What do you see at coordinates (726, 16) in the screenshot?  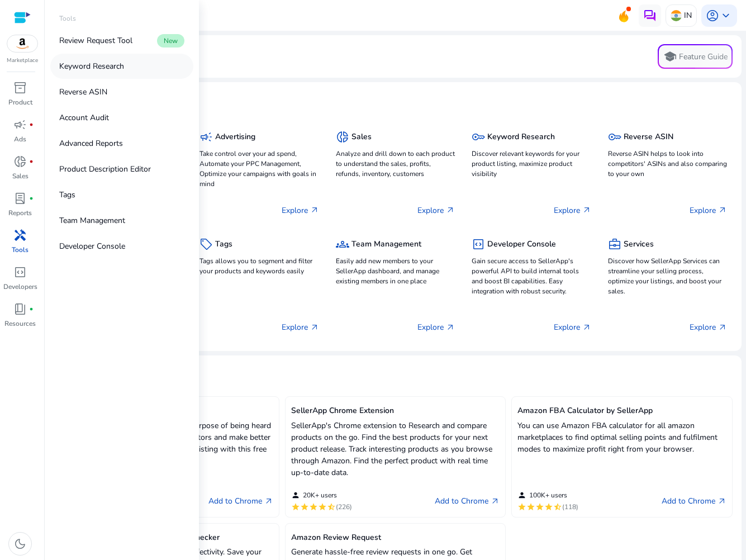 I see `span: keyboard_arrow_down` at bounding box center [726, 16].